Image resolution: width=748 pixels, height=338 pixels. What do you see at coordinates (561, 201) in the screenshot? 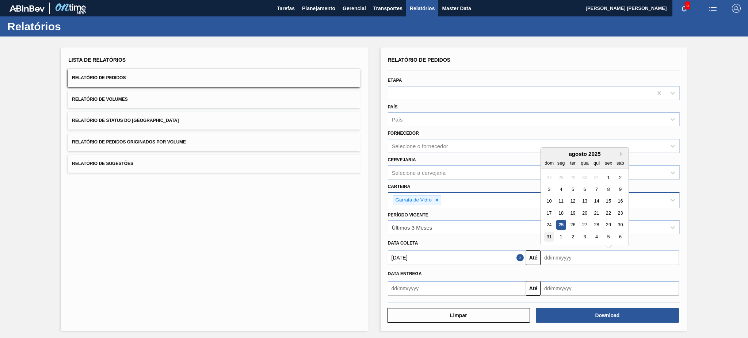
I see `div: Choose segunda-feira, 11 de agosto de 2025` at bounding box center [561, 201].